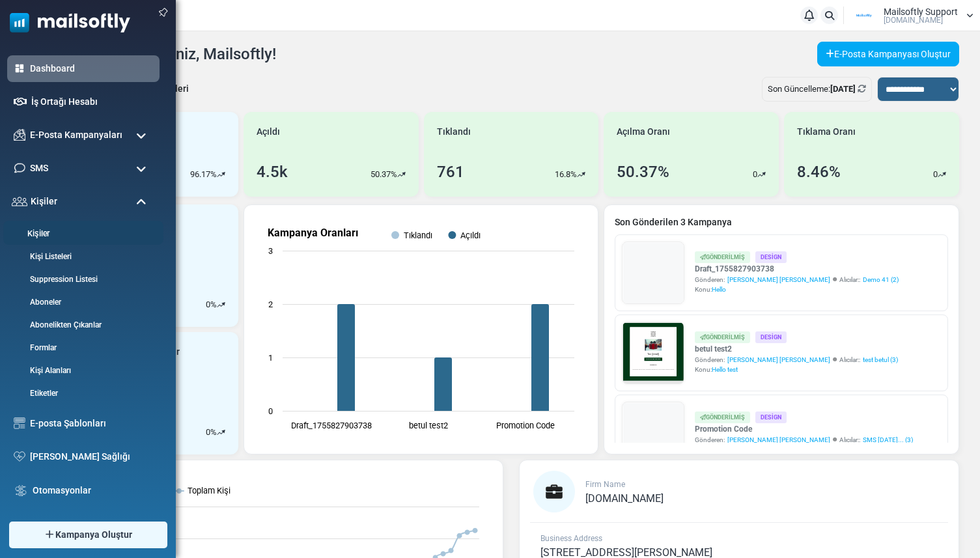 Image resolution: width=980 pixels, height=558 pixels. Describe the element at coordinates (92, 102) in the screenshot. I see `a: İş Ortağı Hesabı` at that location.